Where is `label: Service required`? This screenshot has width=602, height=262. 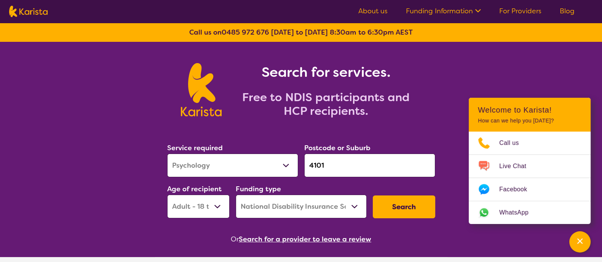
label: Service required is located at coordinates (195, 148).